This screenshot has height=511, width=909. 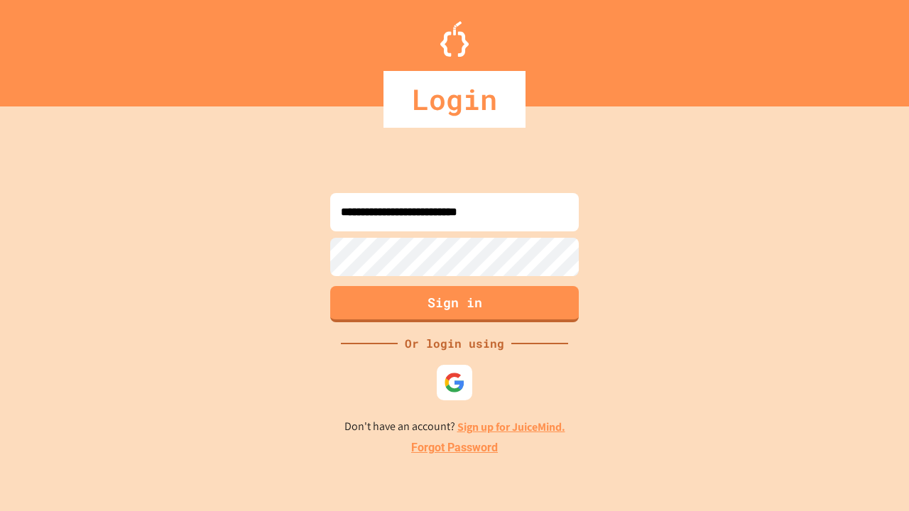 I want to click on a: Sign up for JuiceMind., so click(x=511, y=427).